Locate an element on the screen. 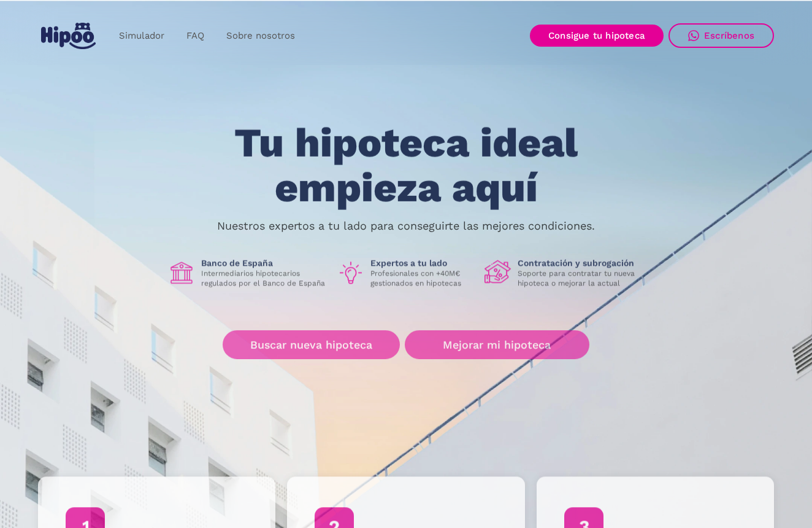 This screenshot has width=812, height=528. p: Profesionales con +40M€ gestionados en hipotecas is located at coordinates (423, 279).